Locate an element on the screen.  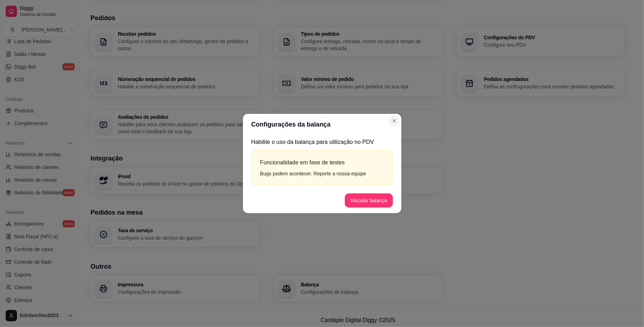
p: Habilite o uso da balança para utilização no PDV is located at coordinates (322, 142).